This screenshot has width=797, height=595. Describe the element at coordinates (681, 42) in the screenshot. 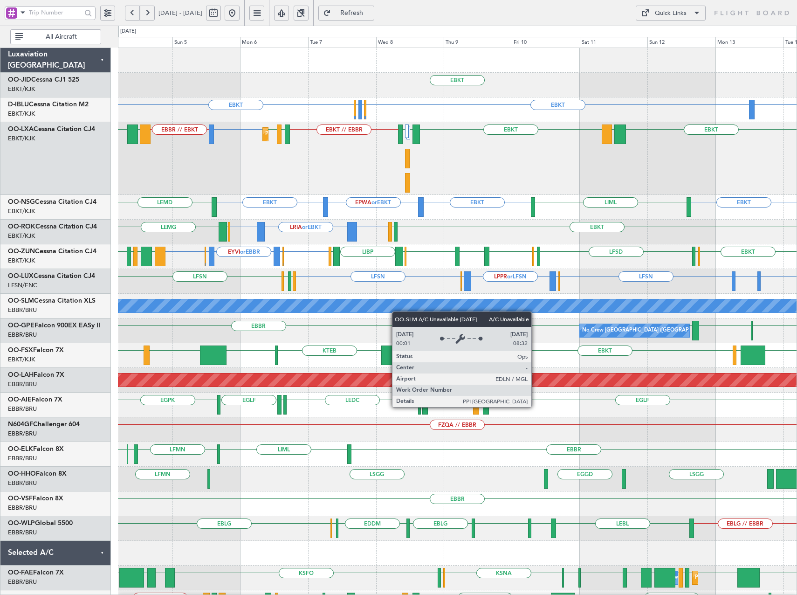

I see `div: Sun 12` at that location.